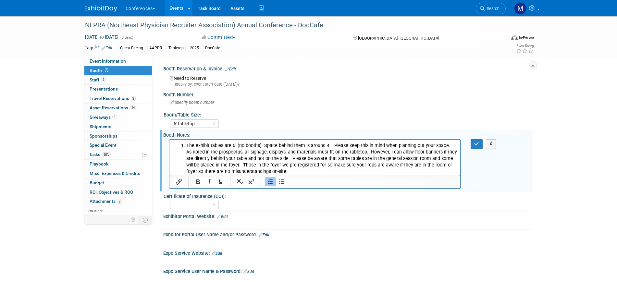 The width and height of the screenshot is (617, 282). Describe the element at coordinates (213, 48) in the screenshot. I see `div: DocCafe` at that location.